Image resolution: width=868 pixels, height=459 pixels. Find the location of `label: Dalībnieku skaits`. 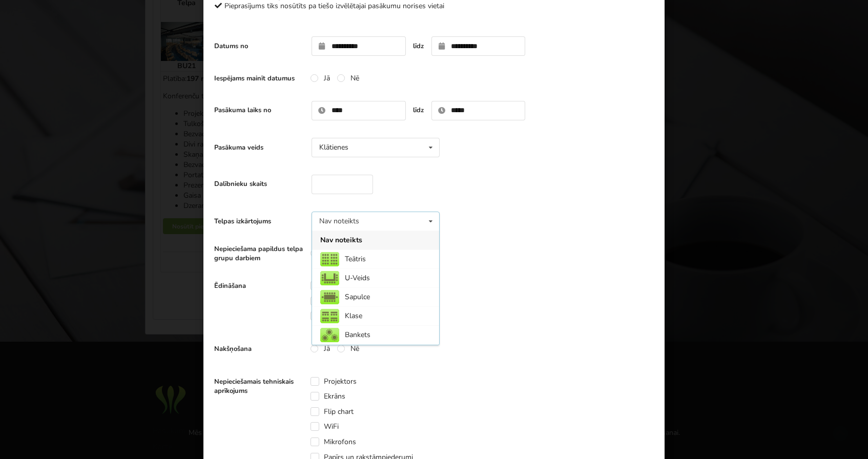

label: Dalībnieku skaits is located at coordinates (259, 184).